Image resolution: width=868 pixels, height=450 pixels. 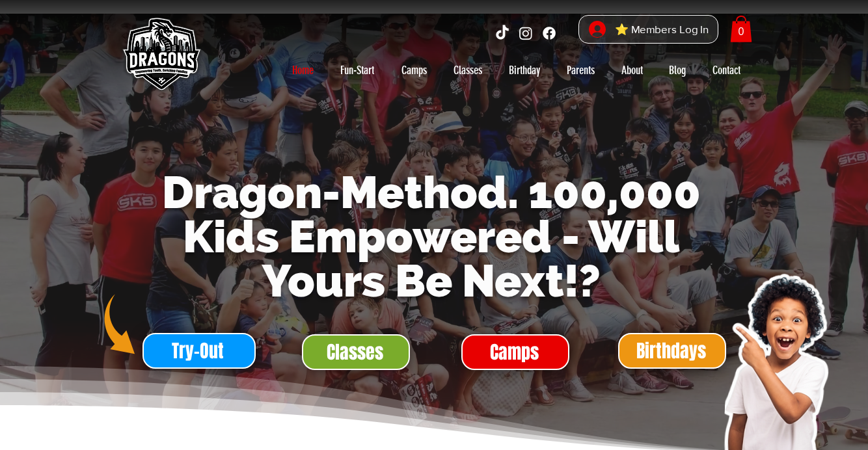 I want to click on a: Birthday, so click(x=524, y=70).